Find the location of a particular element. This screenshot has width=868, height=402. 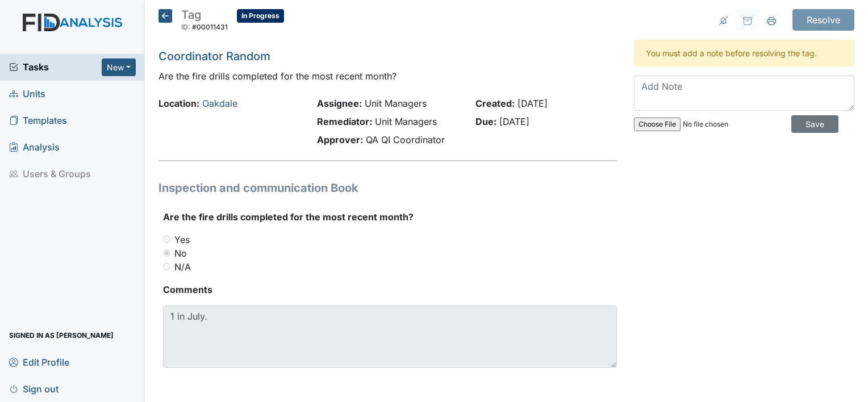

strong: Created: is located at coordinates (494, 104).